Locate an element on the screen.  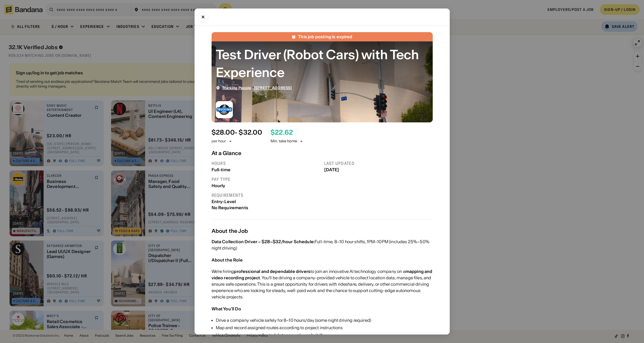
div: Handle and organize collected data securely each shift is located at coordinates (293, 335).